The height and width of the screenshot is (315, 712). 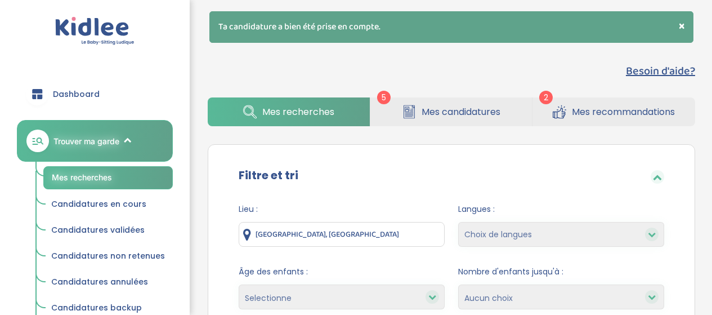 I want to click on img: logo.svg, so click(x=95, y=31).